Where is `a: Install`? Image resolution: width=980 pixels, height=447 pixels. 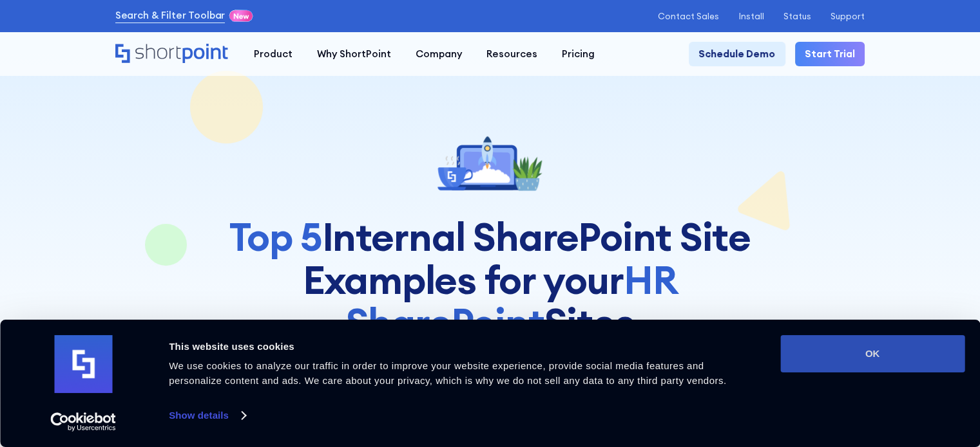 a: Install is located at coordinates (750, 16).